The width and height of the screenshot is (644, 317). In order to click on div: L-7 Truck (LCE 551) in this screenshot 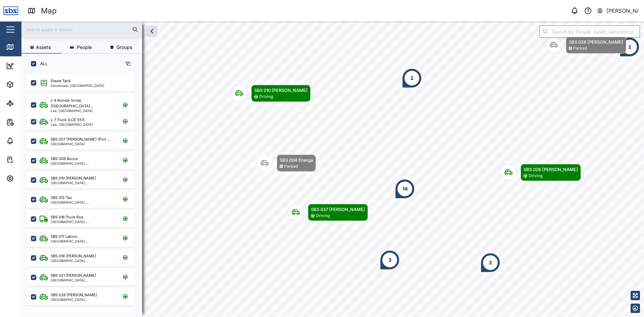, I will do `click(67, 120)`.